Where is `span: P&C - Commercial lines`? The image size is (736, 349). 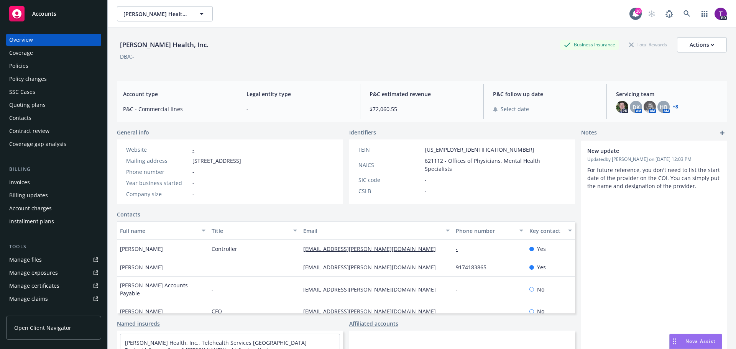 span: P&C - Commercial lines is located at coordinates (175, 109).